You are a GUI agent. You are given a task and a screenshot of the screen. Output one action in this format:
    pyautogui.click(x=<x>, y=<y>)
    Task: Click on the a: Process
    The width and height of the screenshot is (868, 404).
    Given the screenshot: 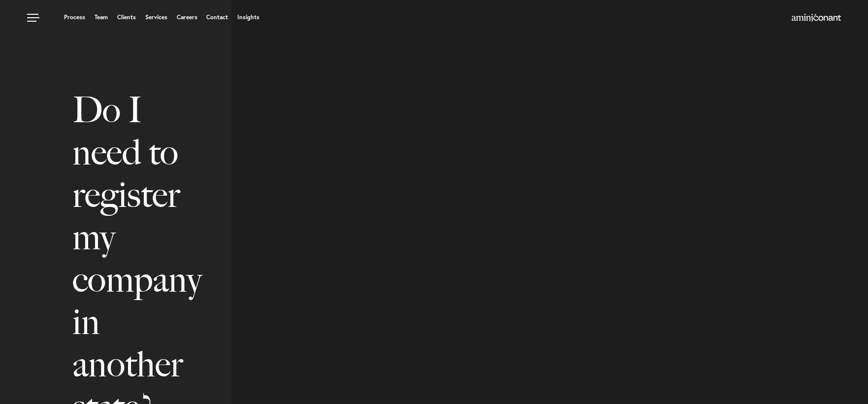 What is the action you would take?
    pyautogui.click(x=74, y=17)
    